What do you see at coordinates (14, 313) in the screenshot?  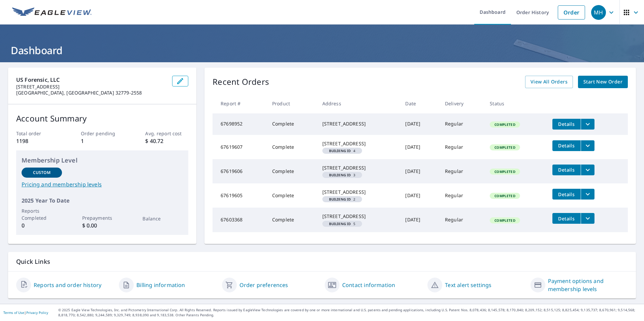 I see `a: Terms of Use` at bounding box center [14, 313].